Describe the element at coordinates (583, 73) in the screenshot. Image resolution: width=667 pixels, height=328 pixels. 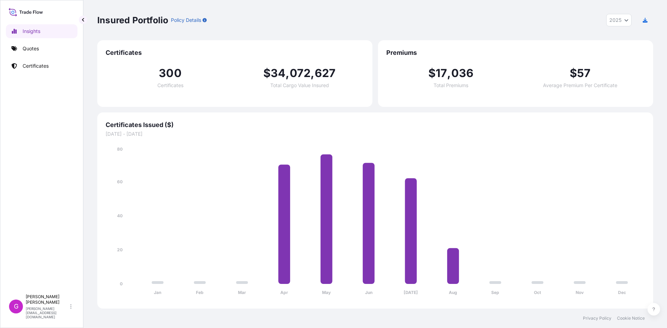
I see `span: 57` at that location.